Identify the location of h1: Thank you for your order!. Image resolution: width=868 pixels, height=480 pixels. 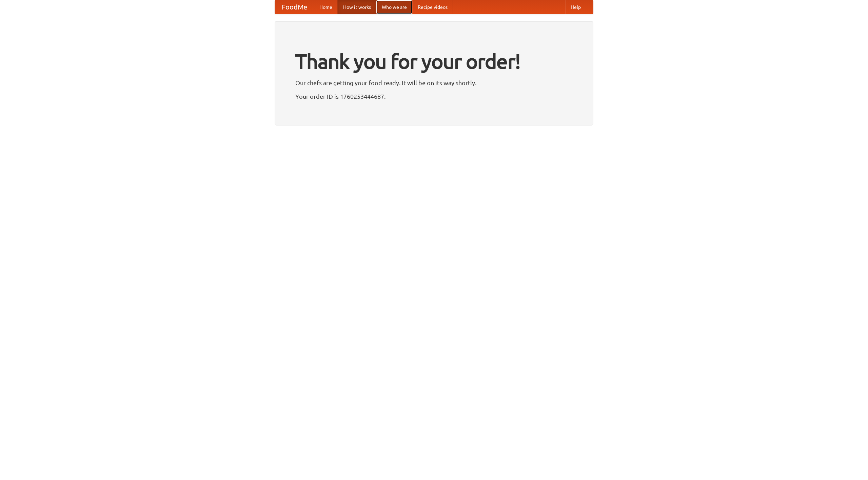
(434, 61).